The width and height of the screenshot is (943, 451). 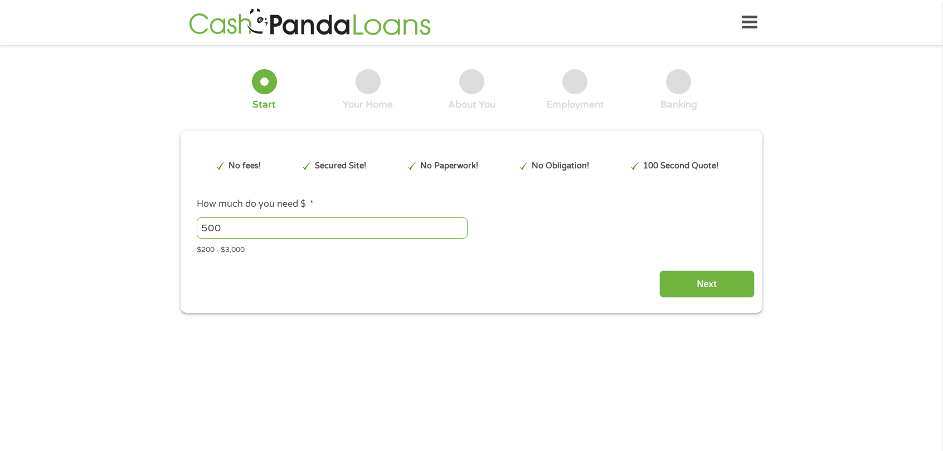 I want to click on img: GetLoanNow Logo, so click(x=310, y=22).